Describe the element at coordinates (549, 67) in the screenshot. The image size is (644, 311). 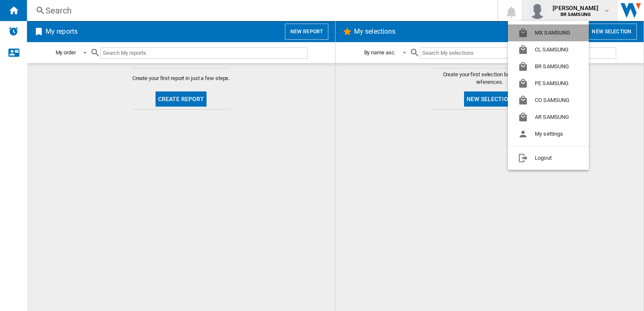
I see `button: BR SAMSUNG` at that location.